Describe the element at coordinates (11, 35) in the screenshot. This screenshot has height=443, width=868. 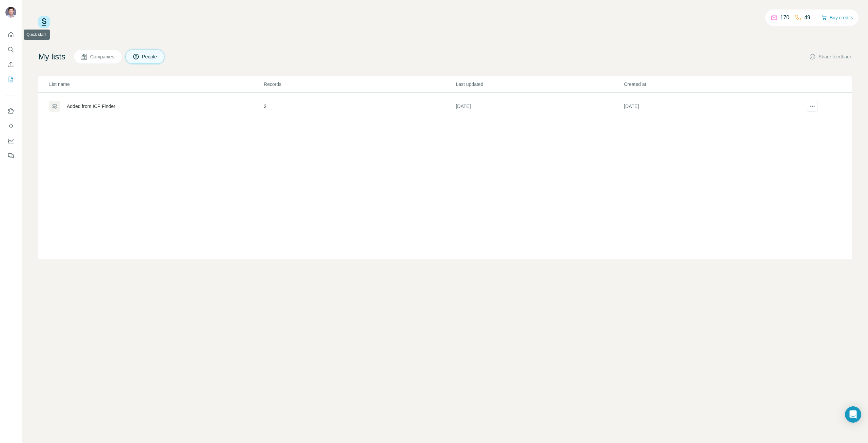
I see `button: Quick start` at that location.